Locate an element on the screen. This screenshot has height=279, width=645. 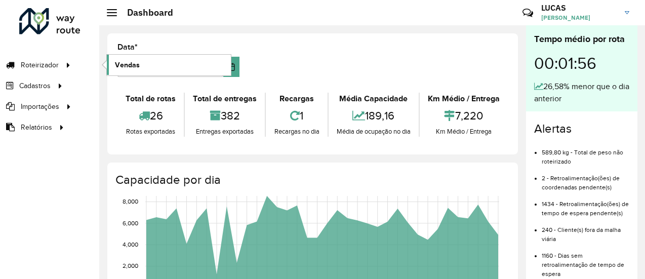
li: 1434 - Retroalimentação(ões) de tempo de espera pendente(s) is located at coordinates (585, 204).